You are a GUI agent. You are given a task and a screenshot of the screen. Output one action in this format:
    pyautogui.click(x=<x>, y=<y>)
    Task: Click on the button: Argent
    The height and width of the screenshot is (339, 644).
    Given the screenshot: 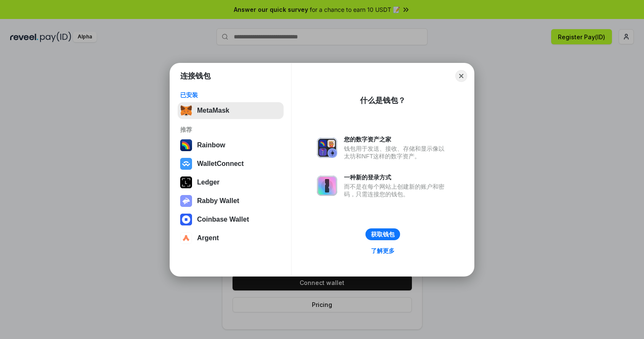 What is the action you would take?
    pyautogui.click(x=231, y=238)
    